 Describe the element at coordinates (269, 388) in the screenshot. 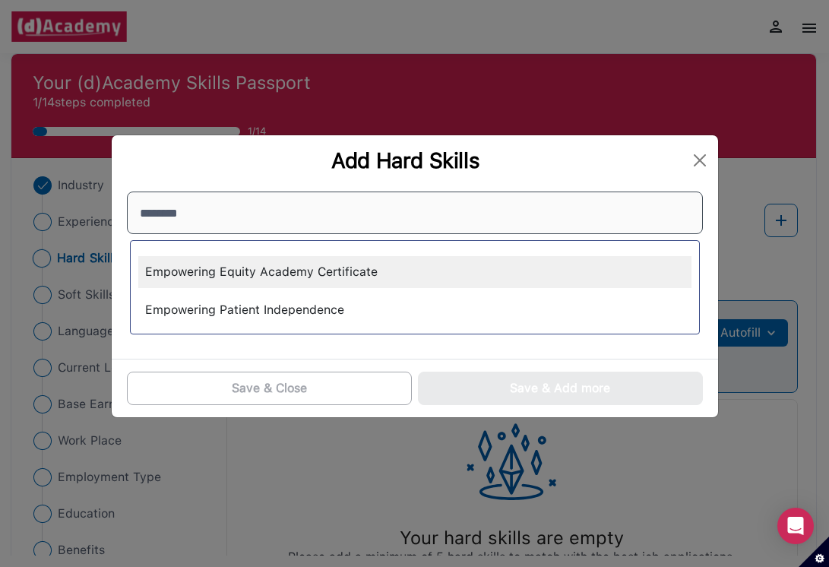

I see `div: Save & Close` at that location.